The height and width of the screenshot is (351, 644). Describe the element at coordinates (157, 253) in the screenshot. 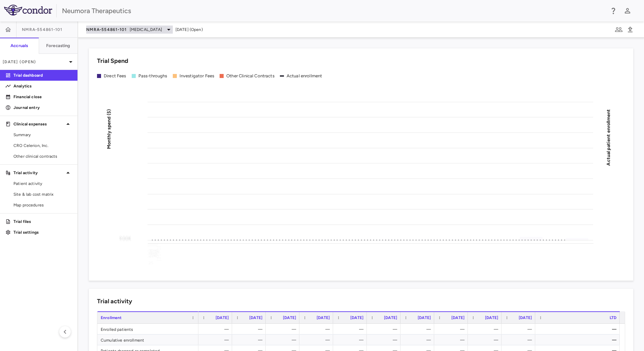

I see `text: May` at that location.